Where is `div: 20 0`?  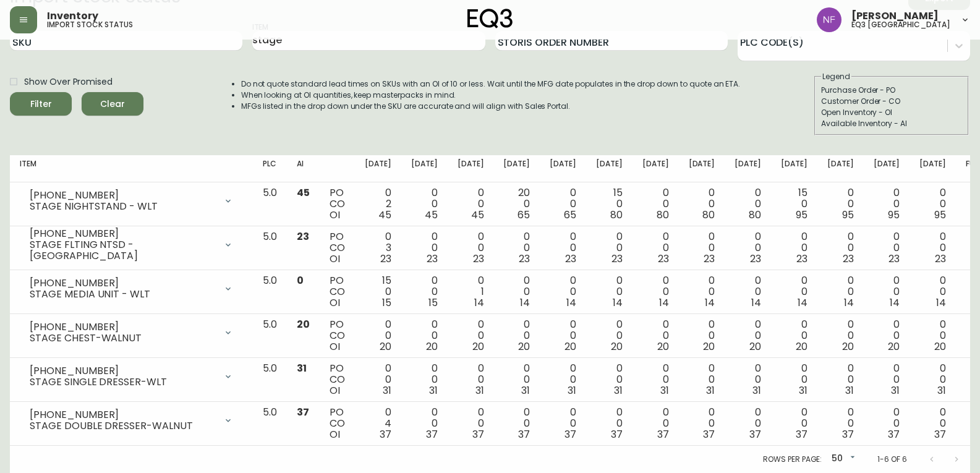
div: 20 0 is located at coordinates (516, 204).